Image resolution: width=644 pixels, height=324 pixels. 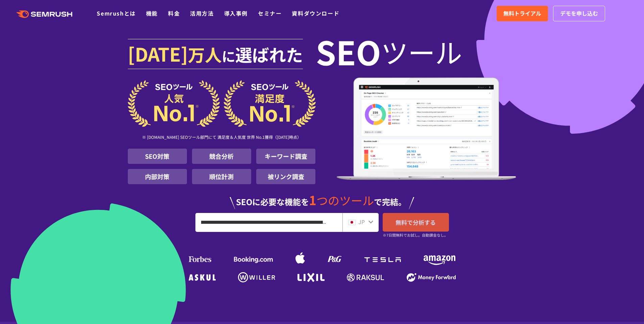 I want to click on a: 資料ダウンロード, so click(x=315, y=13).